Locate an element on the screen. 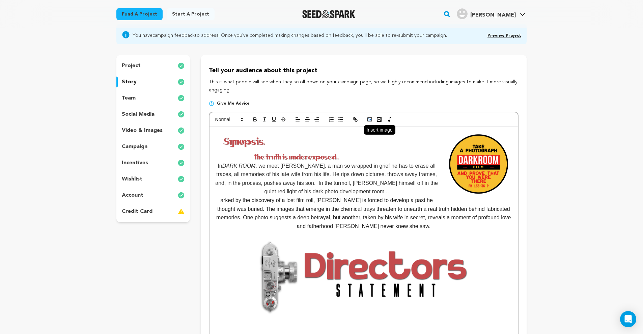  div: Joshua T.'s Profile is located at coordinates (486, 14).